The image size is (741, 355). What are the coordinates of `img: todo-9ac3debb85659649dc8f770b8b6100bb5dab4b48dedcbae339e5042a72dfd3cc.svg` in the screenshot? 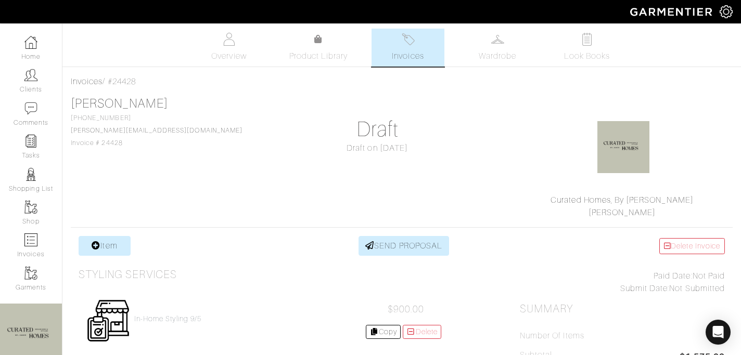 It's located at (587, 39).